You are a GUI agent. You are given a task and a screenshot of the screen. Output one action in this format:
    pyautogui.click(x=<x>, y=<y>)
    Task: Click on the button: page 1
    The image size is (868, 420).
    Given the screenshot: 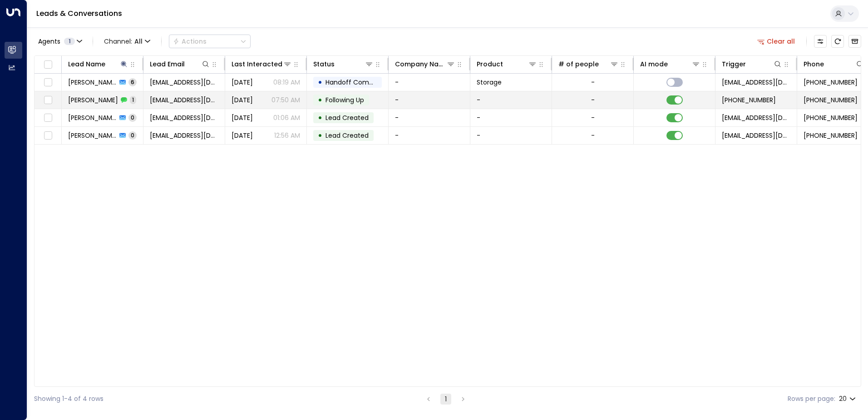 What is the action you would take?
    pyautogui.click(x=446, y=398)
    